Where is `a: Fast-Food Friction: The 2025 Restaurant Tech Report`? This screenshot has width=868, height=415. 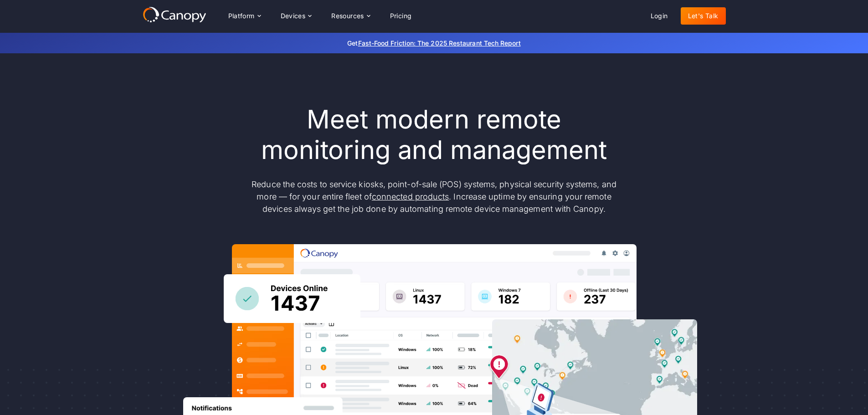
a: Fast-Food Friction: The 2025 Restaurant Tech Report is located at coordinates (439, 43).